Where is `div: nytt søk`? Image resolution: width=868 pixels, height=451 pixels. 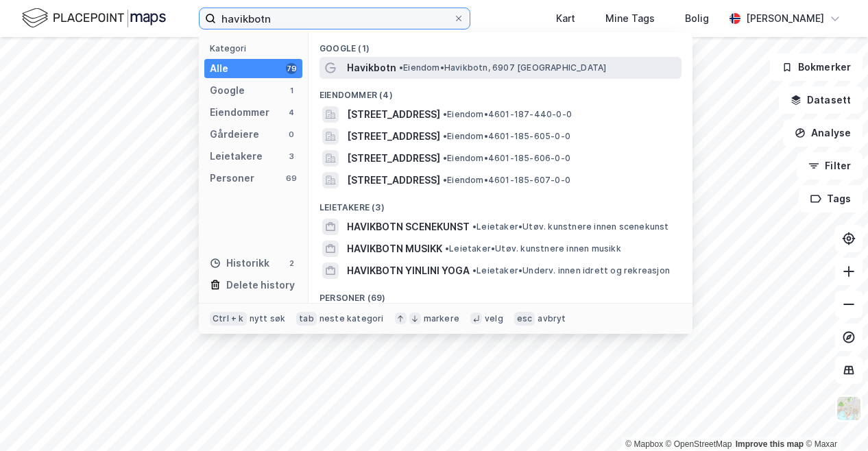 div: nytt søk is located at coordinates (268, 319).